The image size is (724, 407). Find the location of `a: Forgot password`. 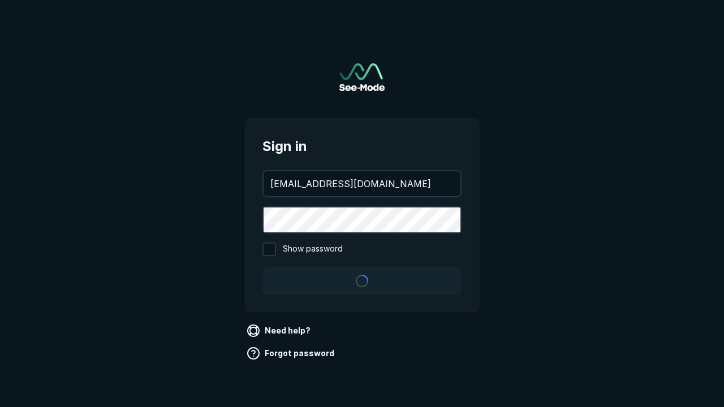

a: Forgot password is located at coordinates (291, 354).